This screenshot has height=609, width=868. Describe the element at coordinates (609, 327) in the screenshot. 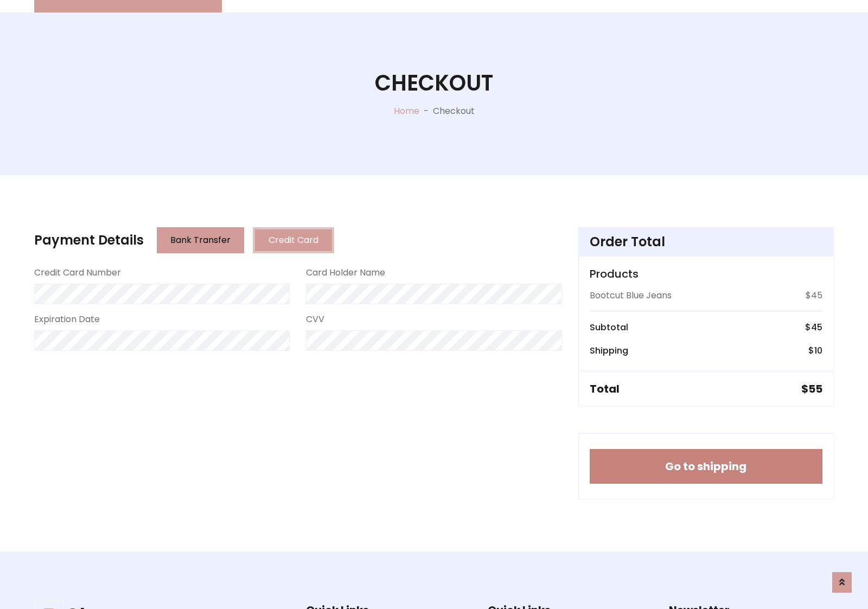

I see `h6: Subtotal` at that location.